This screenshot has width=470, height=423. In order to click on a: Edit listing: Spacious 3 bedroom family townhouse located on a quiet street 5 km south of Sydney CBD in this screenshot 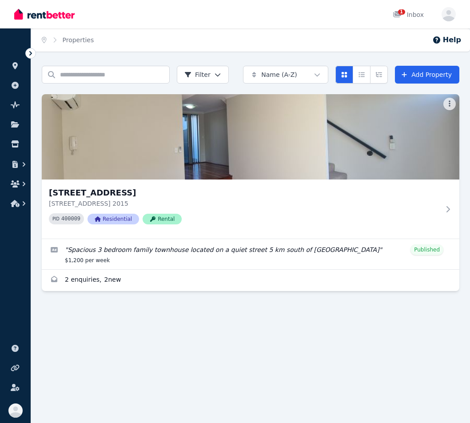, I will do `click(251, 254)`.